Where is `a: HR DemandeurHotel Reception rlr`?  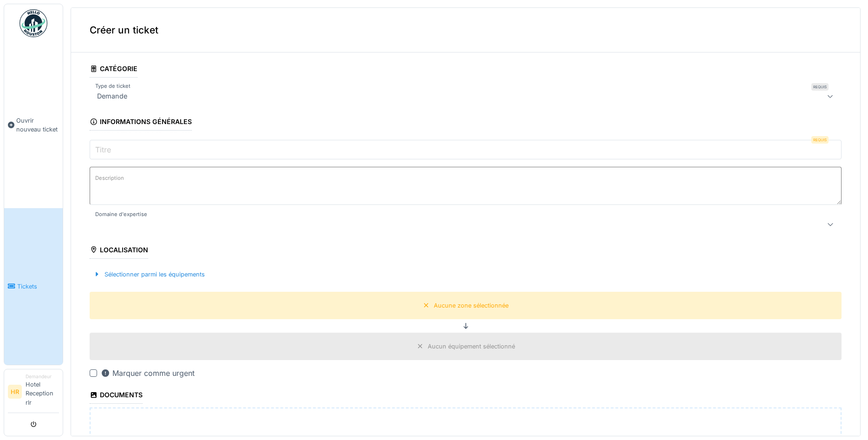 a: HR DemandeurHotel Reception rlr is located at coordinates (34, 393).